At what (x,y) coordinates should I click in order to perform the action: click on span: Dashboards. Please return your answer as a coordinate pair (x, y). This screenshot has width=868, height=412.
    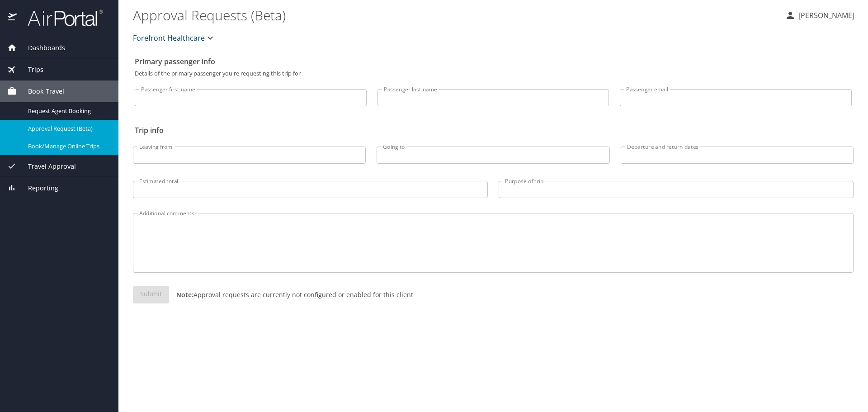
    Looking at the image, I should click on (41, 48).